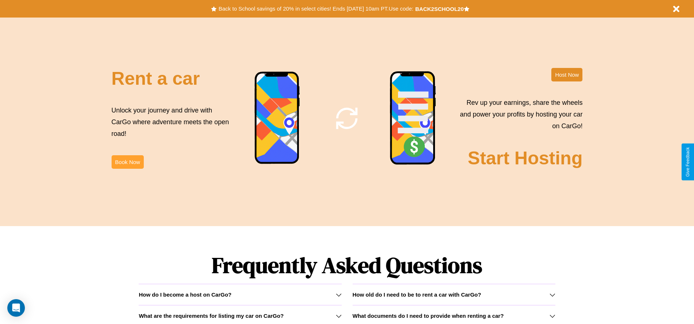  I want to click on button: Host Now, so click(567, 75).